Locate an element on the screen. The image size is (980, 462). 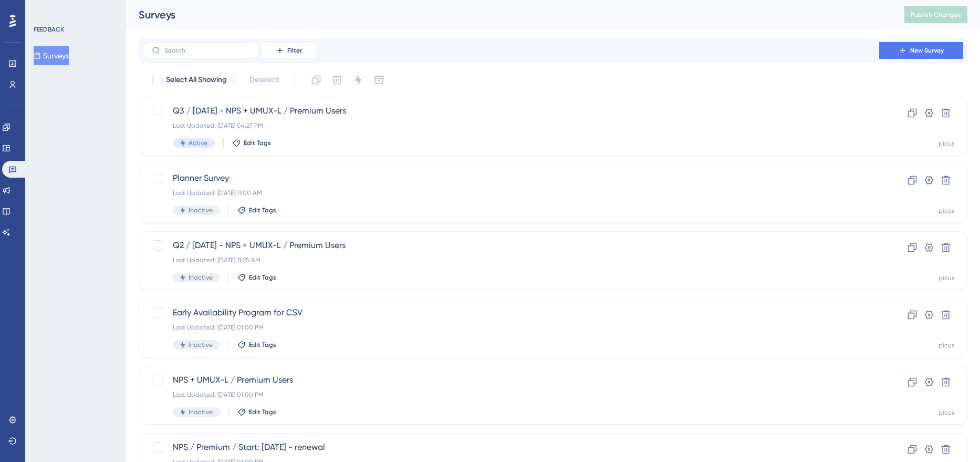
span: Planner Survey is located at coordinates (512, 178).